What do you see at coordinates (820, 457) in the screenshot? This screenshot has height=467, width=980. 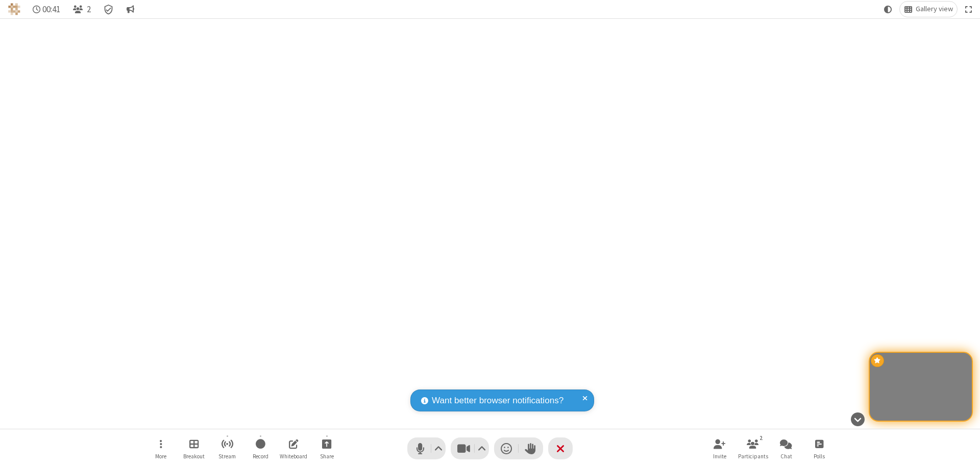 I see `span: Polls` at bounding box center [820, 457].